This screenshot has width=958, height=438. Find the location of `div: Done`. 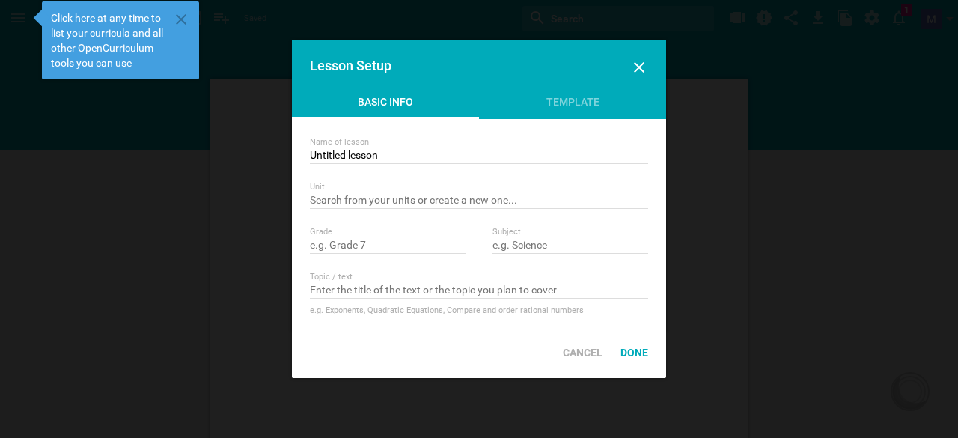

div: Done is located at coordinates (634, 353).